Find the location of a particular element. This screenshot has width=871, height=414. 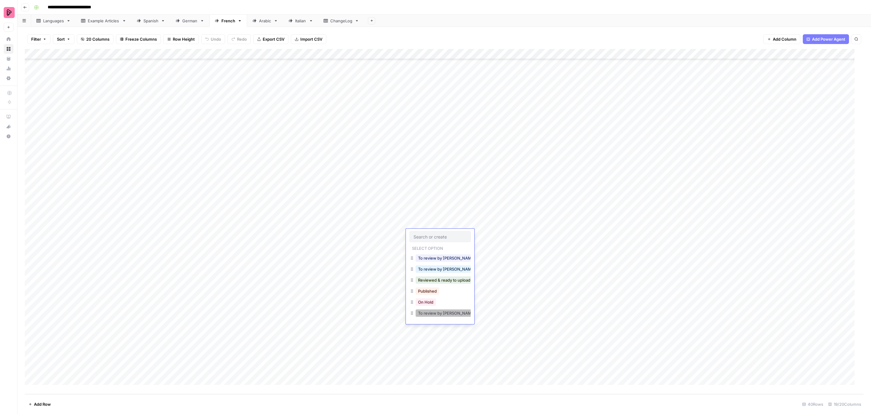

img: Preply Logo is located at coordinates (9, 13).